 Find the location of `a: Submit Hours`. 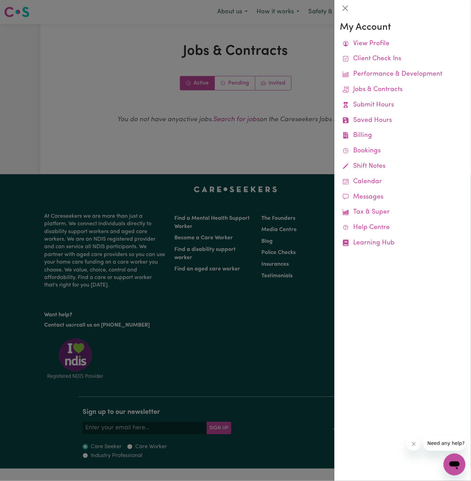

a: Submit Hours is located at coordinates (402, 105).